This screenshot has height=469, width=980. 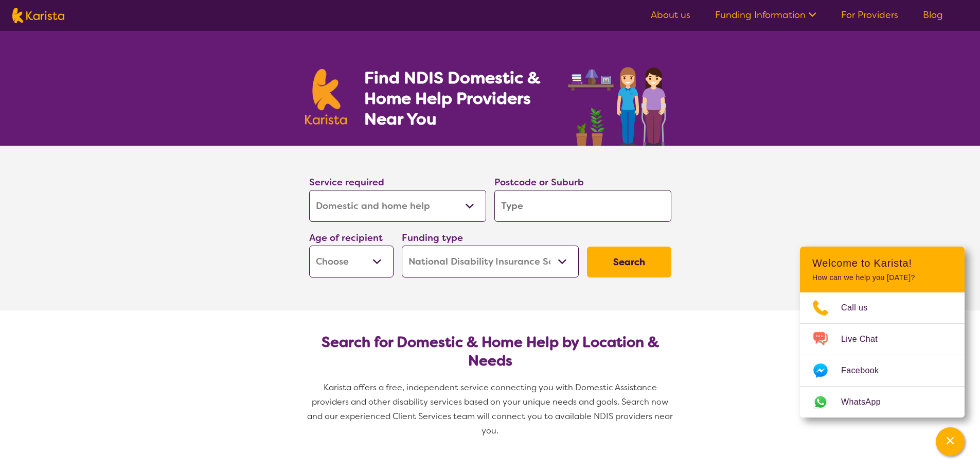 I want to click on ul: Choose channel, so click(x=882, y=354).